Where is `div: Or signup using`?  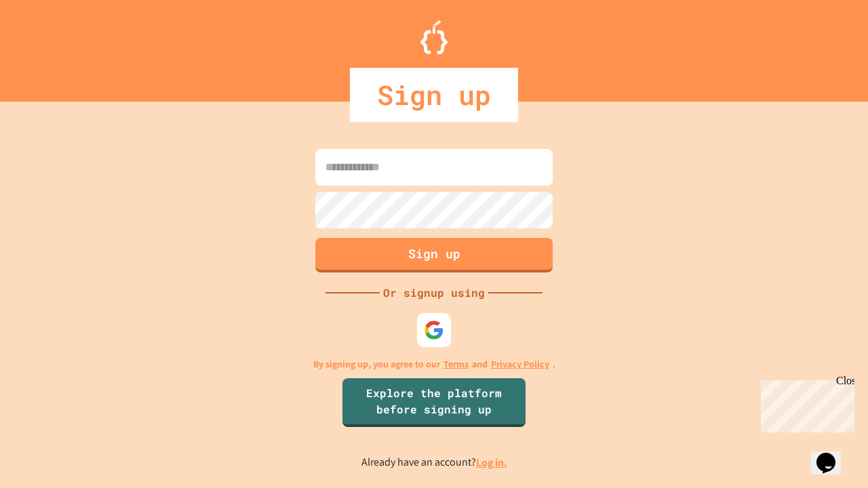 div: Or signup using is located at coordinates (434, 293).